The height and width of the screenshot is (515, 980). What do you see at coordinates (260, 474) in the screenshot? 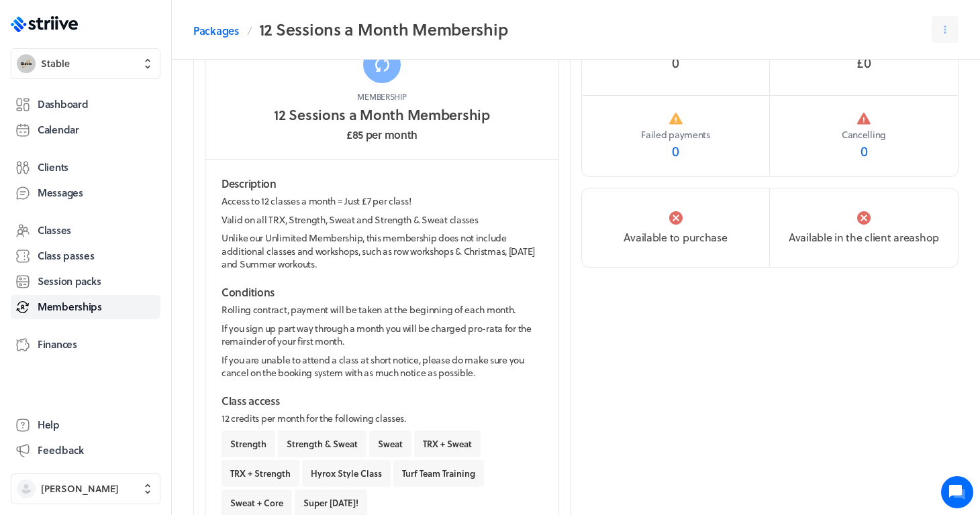
I see `span: TRX + Strength` at bounding box center [260, 474].